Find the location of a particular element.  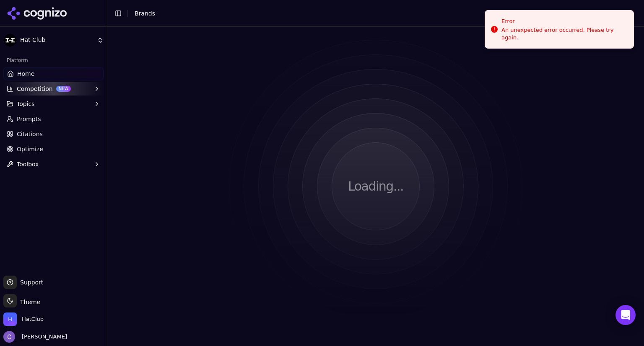

span: Citations is located at coordinates (30, 134).